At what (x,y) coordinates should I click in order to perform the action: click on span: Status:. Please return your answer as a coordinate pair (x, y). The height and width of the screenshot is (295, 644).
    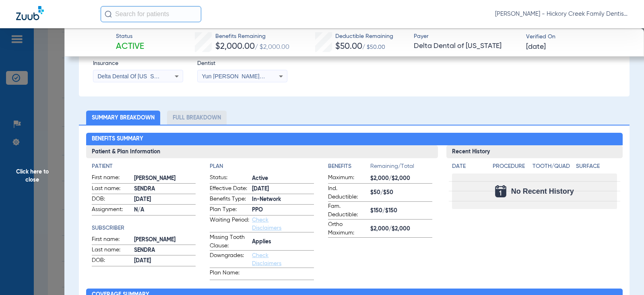
    Looking at the image, I should click on (229, 178).